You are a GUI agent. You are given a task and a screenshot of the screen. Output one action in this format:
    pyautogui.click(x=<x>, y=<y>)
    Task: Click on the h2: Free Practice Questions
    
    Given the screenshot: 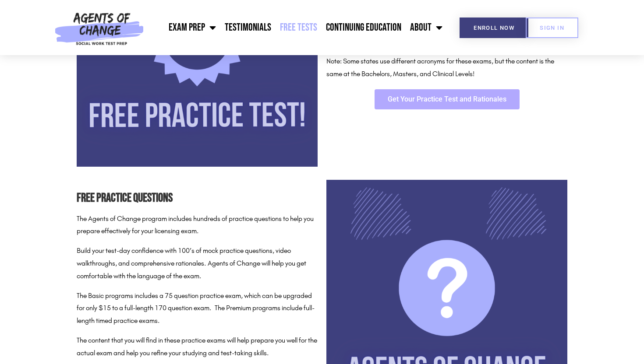 What is the action you would take?
    pyautogui.click(x=197, y=198)
    